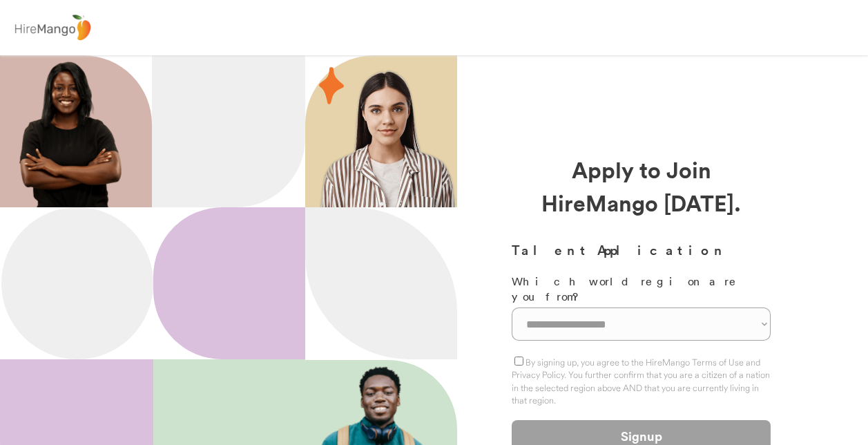 The height and width of the screenshot is (445, 868). I want to click on img: 29, so click(332, 86).